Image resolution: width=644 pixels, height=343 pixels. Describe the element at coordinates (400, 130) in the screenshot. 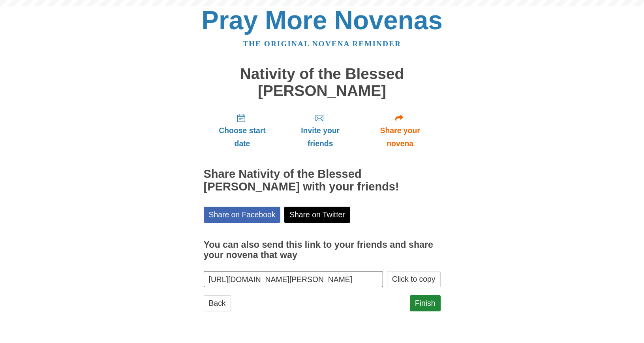

I see `a: Share your novena` at that location.